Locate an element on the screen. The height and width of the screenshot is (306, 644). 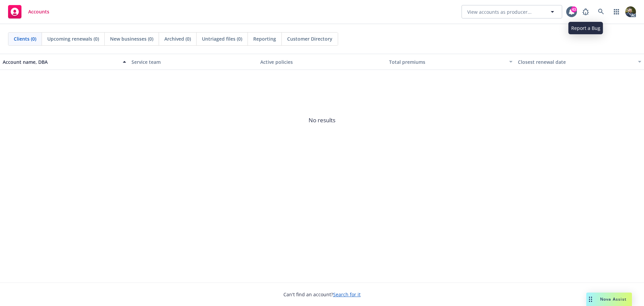
span: View accounts as producer... is located at coordinates (500, 12).